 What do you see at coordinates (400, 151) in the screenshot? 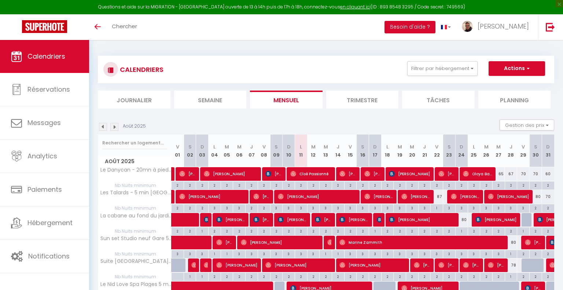
I see `th: 19` at bounding box center [400, 151].